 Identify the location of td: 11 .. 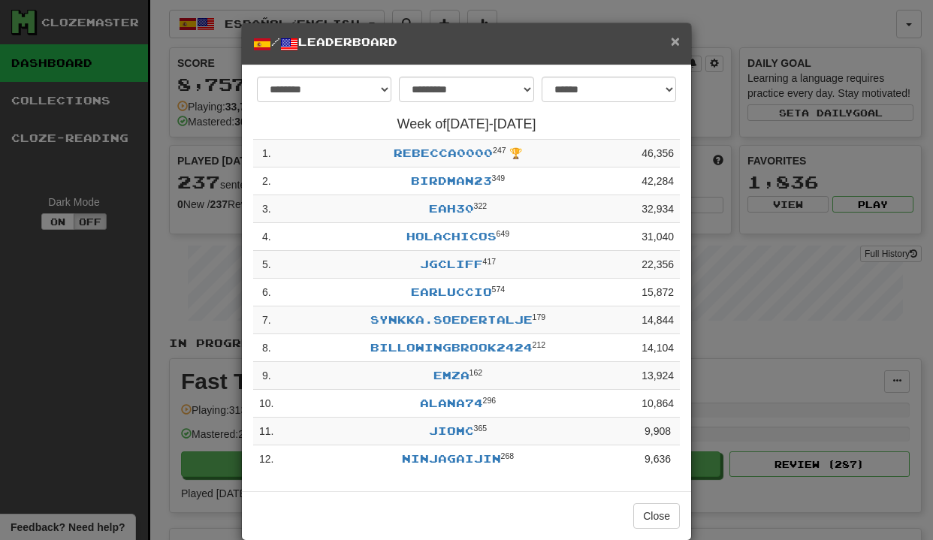
(266, 431).